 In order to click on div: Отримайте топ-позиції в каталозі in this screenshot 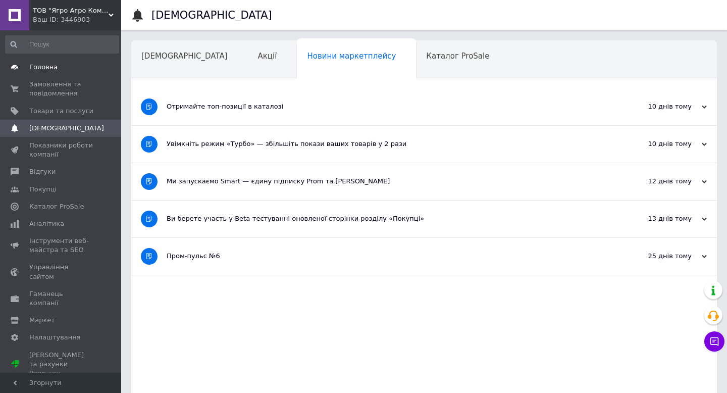, I will do `click(386, 106)`.